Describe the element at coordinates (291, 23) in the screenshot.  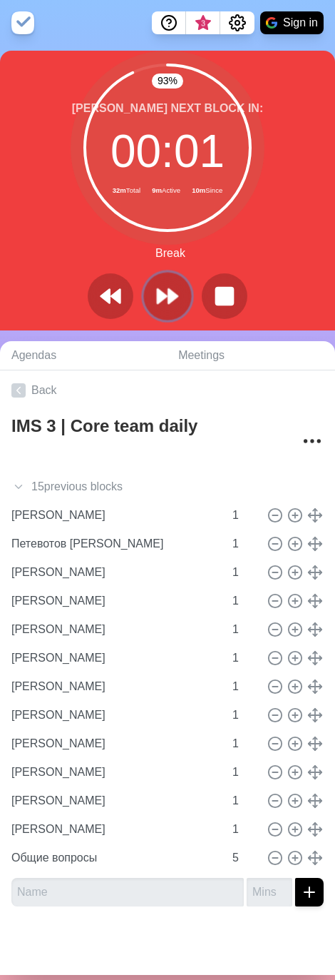
I see `button: Sign in` at that location.